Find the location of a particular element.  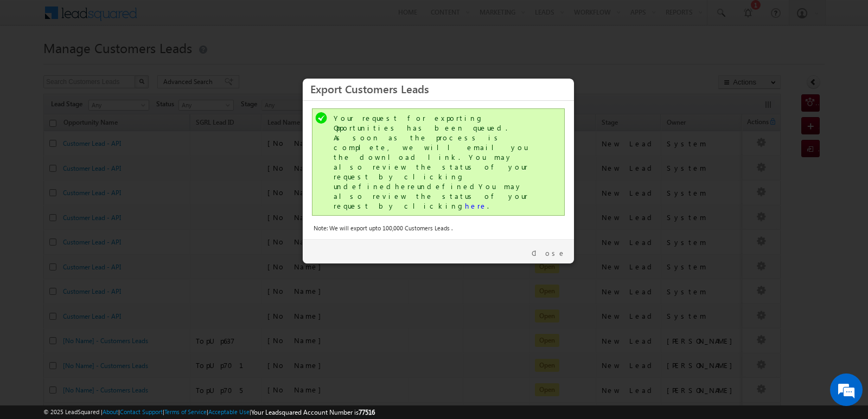

a: here is located at coordinates (476, 205).